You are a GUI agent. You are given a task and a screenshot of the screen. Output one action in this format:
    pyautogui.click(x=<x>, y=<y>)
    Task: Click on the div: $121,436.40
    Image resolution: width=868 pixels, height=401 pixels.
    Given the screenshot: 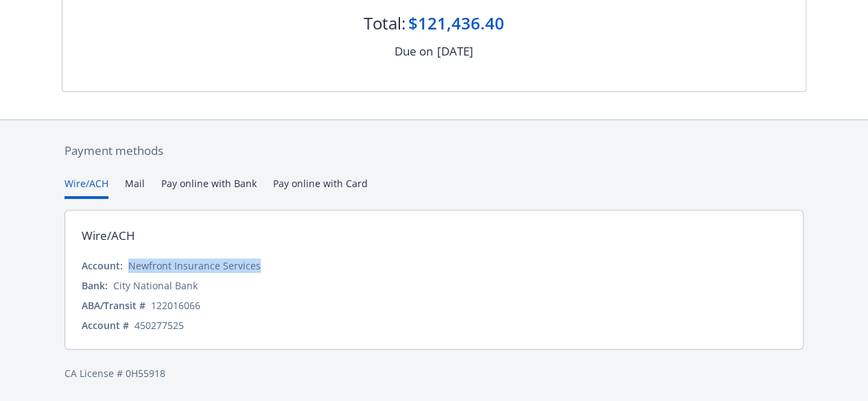 What is the action you would take?
    pyautogui.click(x=456, y=23)
    